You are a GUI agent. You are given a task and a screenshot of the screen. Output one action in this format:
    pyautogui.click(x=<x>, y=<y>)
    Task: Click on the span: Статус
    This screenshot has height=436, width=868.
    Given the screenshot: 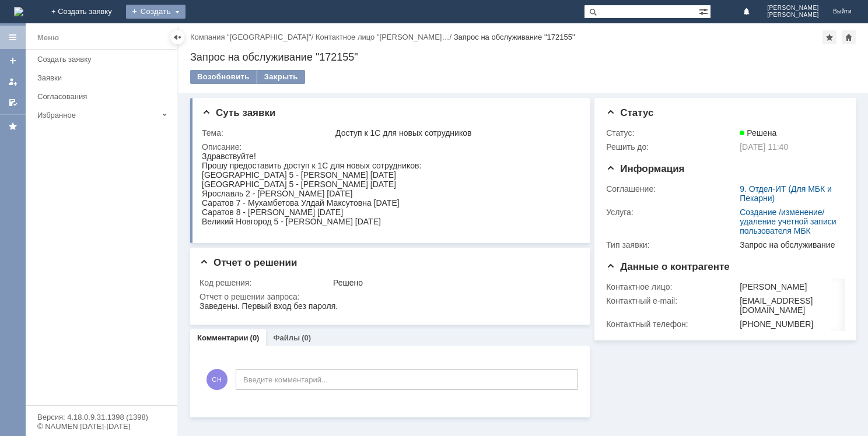 What is the action you would take?
    pyautogui.click(x=630, y=113)
    